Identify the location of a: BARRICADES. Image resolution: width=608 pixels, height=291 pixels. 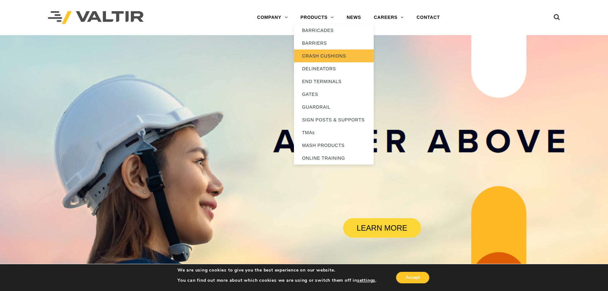
(334, 30).